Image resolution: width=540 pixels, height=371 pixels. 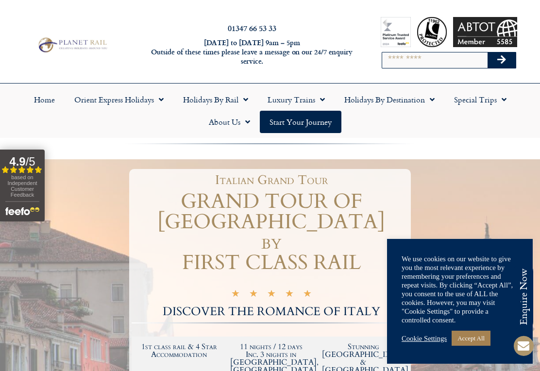 I want to click on a: Holidays by Rail, so click(x=216, y=100).